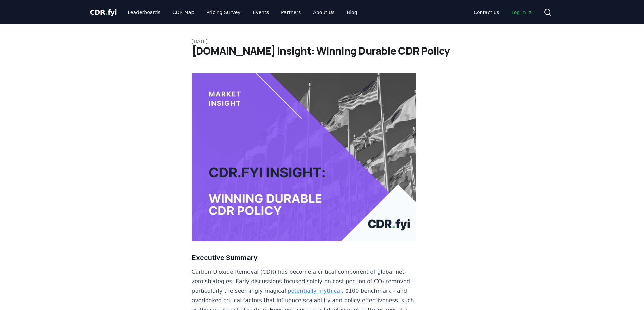  Describe the element at coordinates (314, 291) in the screenshot. I see `a: potentially mythical` at that location.